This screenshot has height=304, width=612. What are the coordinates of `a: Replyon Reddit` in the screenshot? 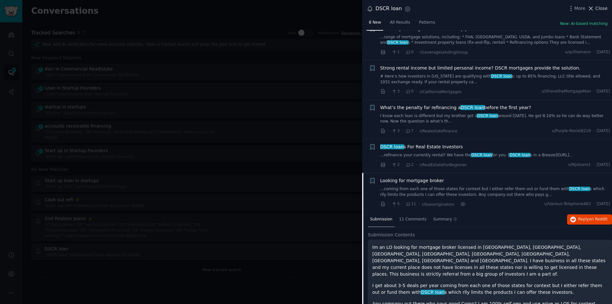 It's located at (590, 219).